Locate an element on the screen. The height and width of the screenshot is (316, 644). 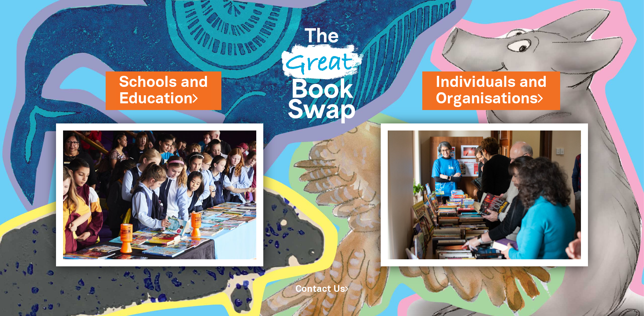
a: Schools andEducation is located at coordinates (164, 91).